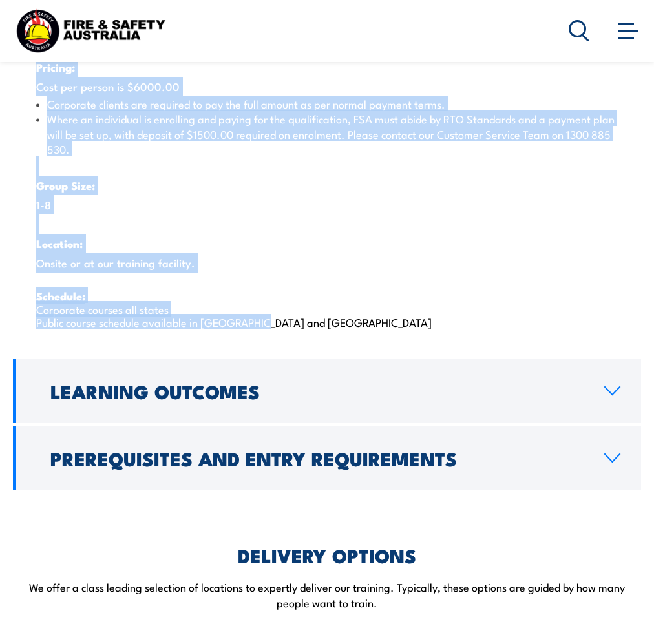  Describe the element at coordinates (327, 458) in the screenshot. I see `a: Prerequisites and Entry Requirements` at that location.